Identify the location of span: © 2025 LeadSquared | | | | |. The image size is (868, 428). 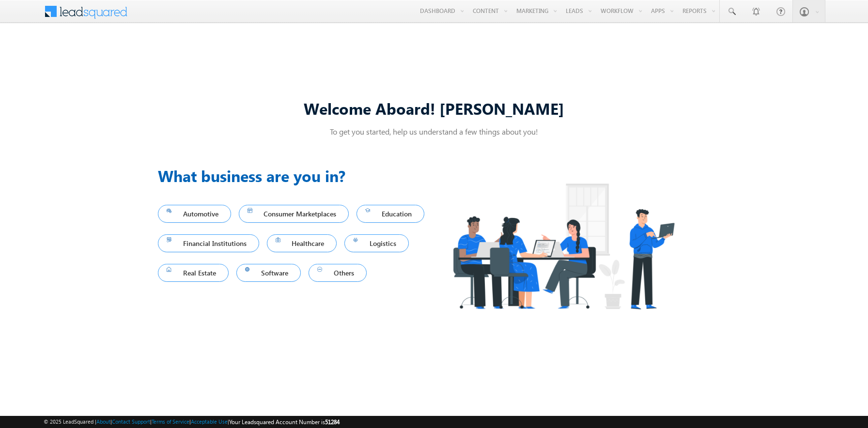
(191, 422).